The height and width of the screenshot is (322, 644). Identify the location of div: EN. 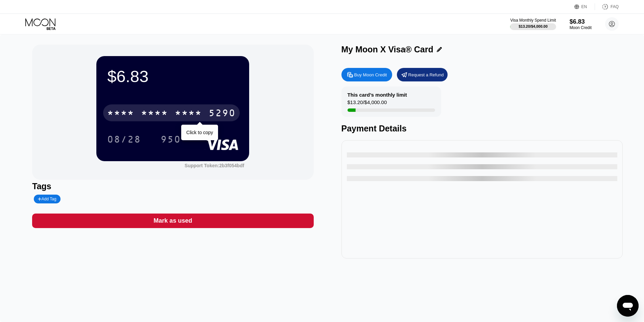
(584, 7).